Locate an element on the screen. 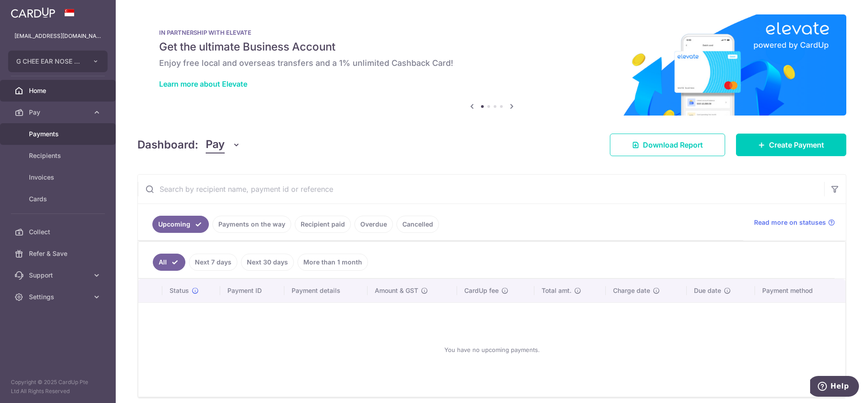 This screenshot has height=403, width=868. span: Settings is located at coordinates (59, 297).